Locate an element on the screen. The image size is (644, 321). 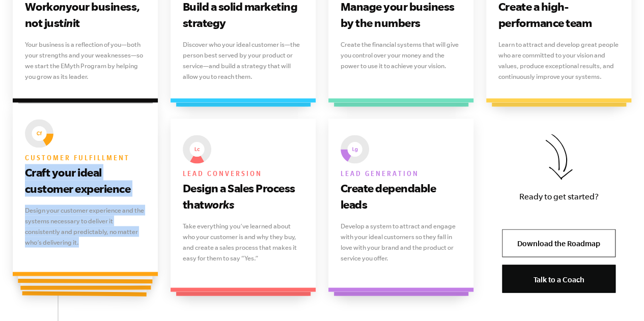
span: Talk to a Coach is located at coordinates (559, 279).